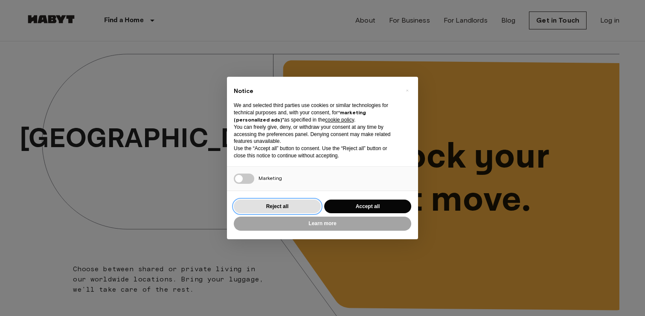  I want to click on p: Use the “Accept all” button to consent. Use the “Reject all” button or close this notice to conti..., so click(316, 152).